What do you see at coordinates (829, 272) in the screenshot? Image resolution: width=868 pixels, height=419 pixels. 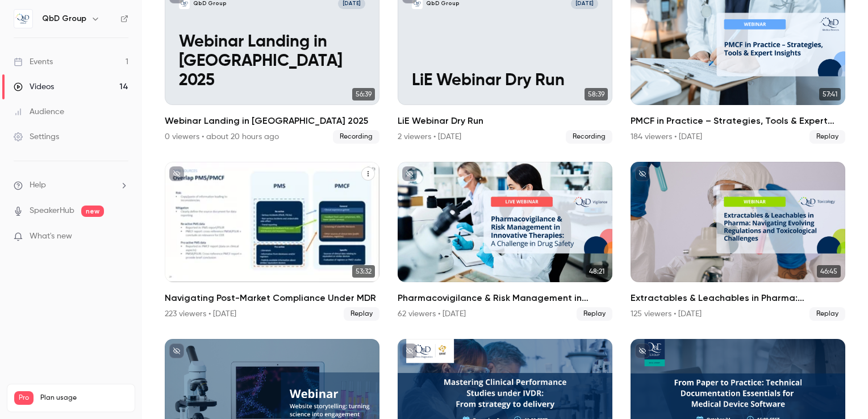 I see `span: 46:45` at bounding box center [829, 272].